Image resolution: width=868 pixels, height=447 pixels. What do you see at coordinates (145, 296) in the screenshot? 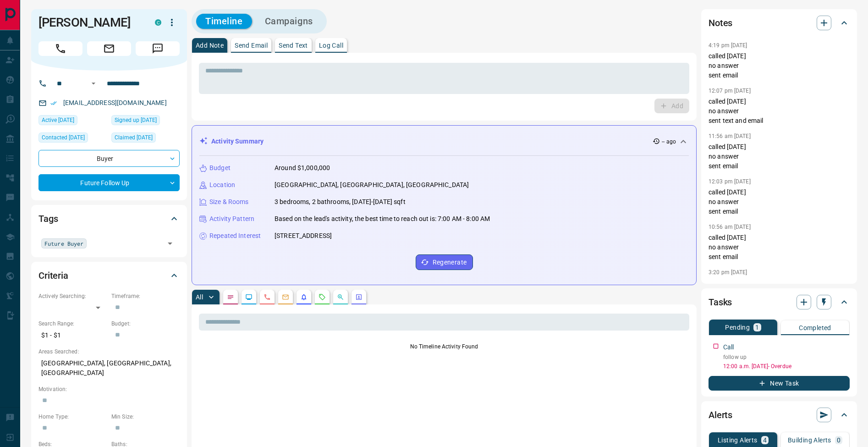
I see `p: Timeframe:` at bounding box center [145, 296].